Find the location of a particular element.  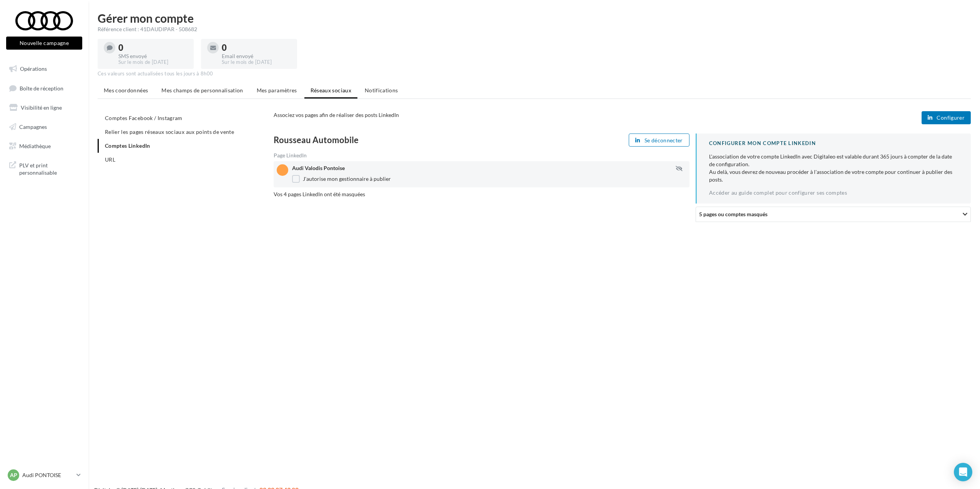

span: Mes paramètres is located at coordinates (277, 90).